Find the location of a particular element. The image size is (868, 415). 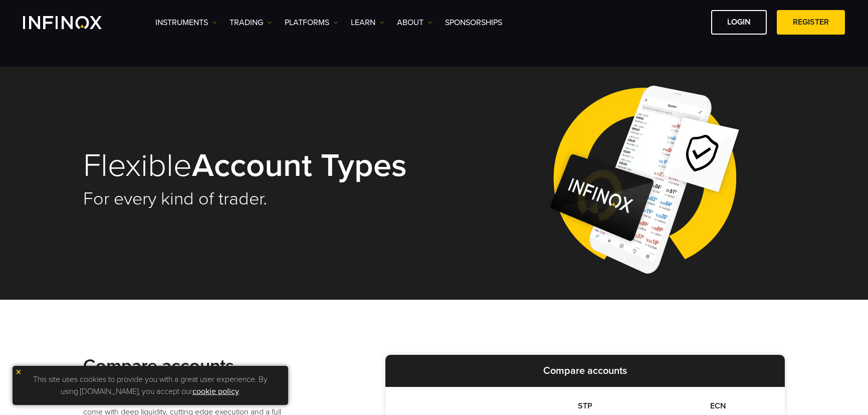

h1: Flexible is located at coordinates (251, 166).